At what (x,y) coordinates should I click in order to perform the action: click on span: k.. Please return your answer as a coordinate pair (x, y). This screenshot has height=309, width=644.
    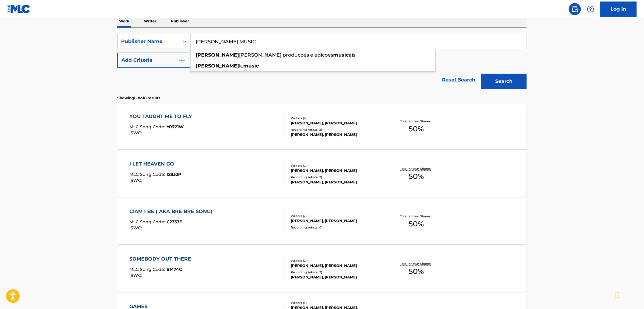
    Looking at the image, I should click on (241, 66).